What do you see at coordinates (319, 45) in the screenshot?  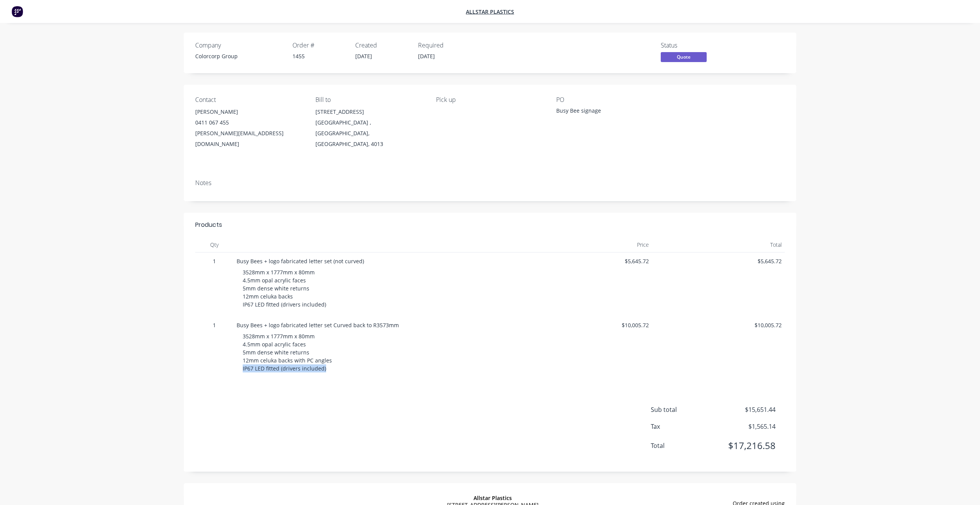 I see `div: Order #` at bounding box center [319, 45].